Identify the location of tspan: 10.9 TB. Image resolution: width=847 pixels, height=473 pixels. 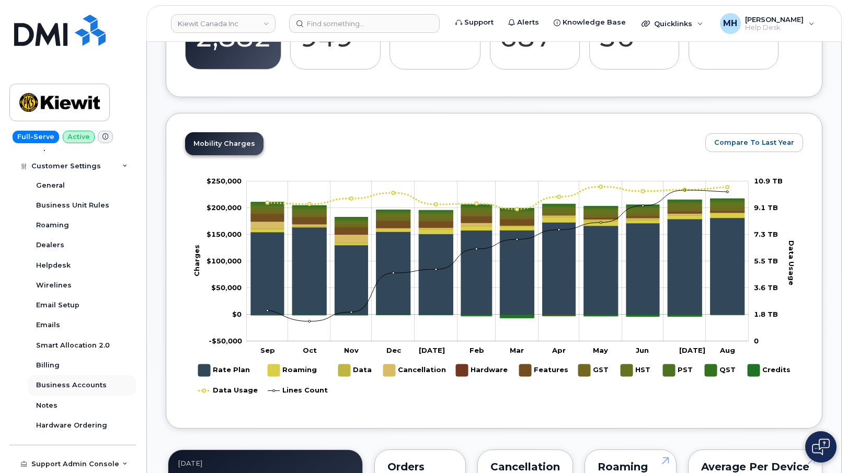
(769, 181).